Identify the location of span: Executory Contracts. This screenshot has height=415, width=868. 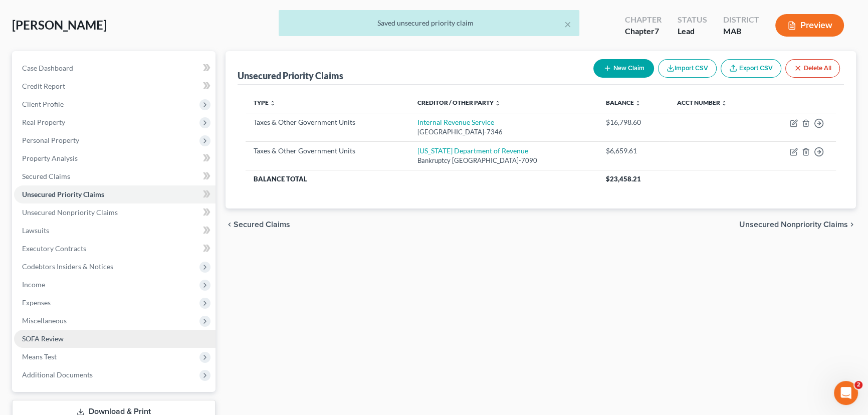
(54, 249).